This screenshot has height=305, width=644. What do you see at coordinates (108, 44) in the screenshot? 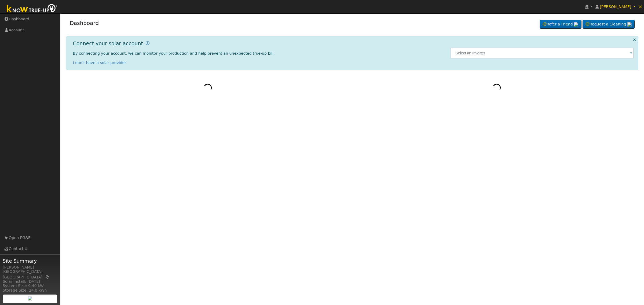
I see `h1: Connect your solar account` at bounding box center [108, 44].